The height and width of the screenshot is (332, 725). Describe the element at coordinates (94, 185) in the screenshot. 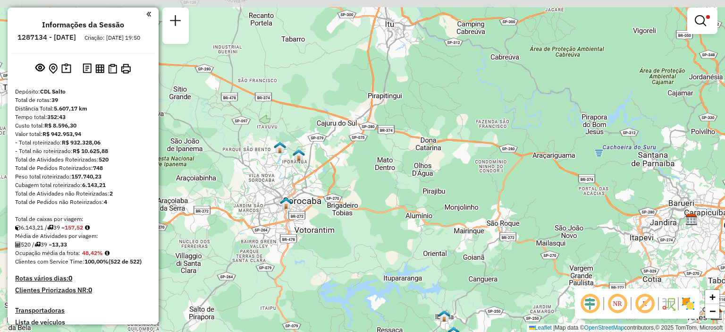

I see `strong: 6.143,21` at that location.